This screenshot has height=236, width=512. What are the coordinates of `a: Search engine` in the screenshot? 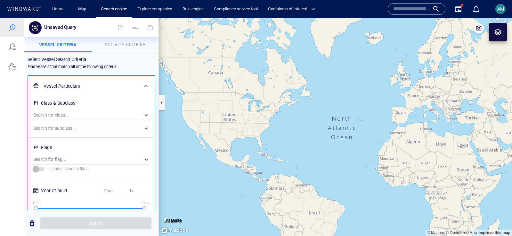 It's located at (114, 9).